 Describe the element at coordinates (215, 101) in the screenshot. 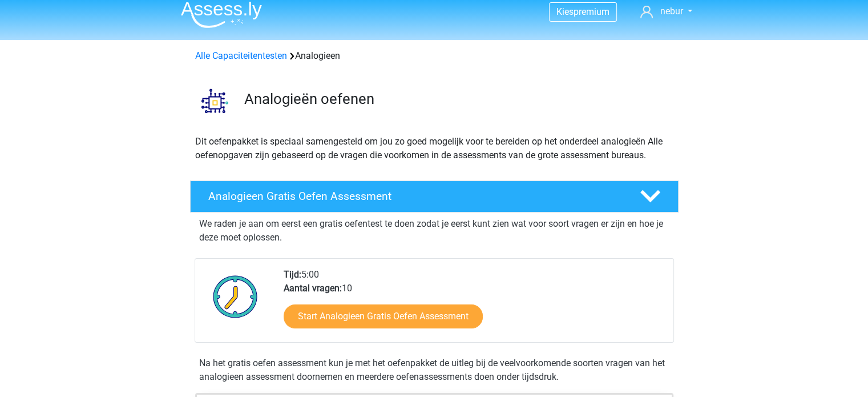

I see `img: analogieen` at that location.